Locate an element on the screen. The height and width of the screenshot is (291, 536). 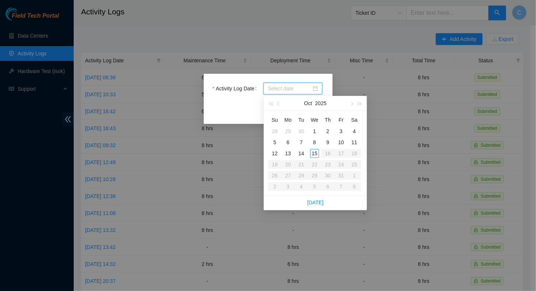
div: 28 is located at coordinates (275, 131).